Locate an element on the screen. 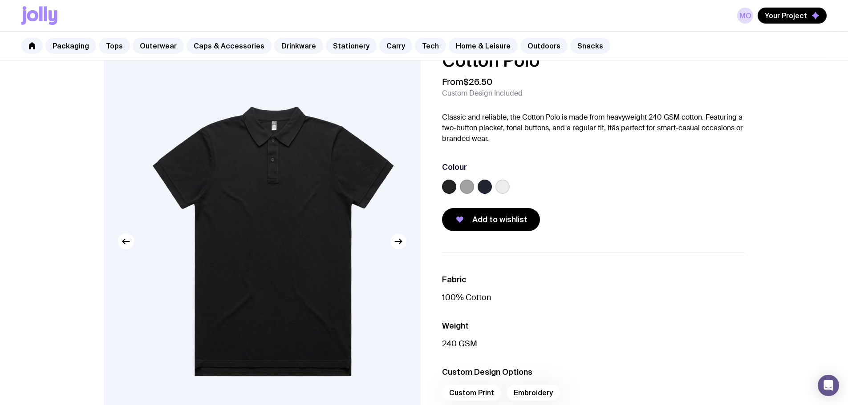 The width and height of the screenshot is (848, 405). h3: Colour is located at coordinates (454, 167).